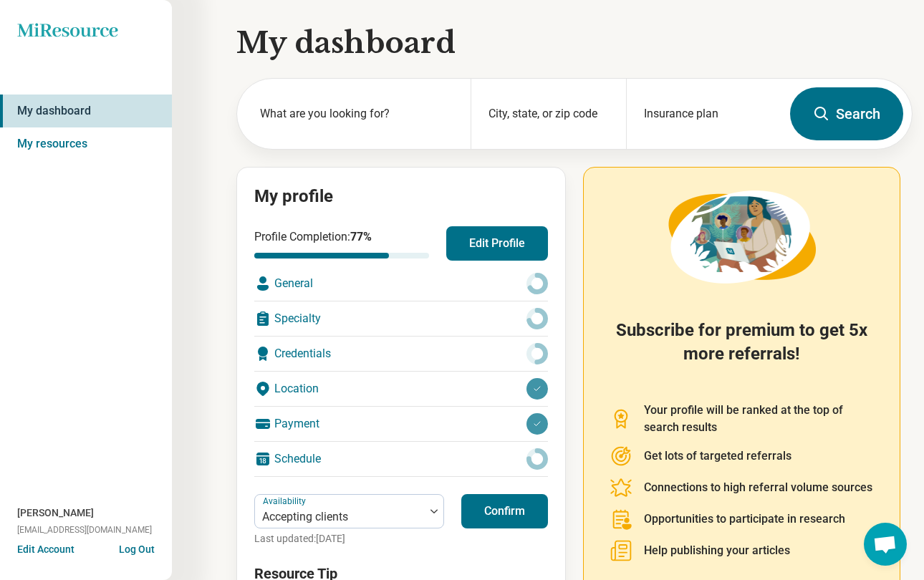 This screenshot has width=924, height=580. I want to click on button: Edit Profile, so click(497, 243).